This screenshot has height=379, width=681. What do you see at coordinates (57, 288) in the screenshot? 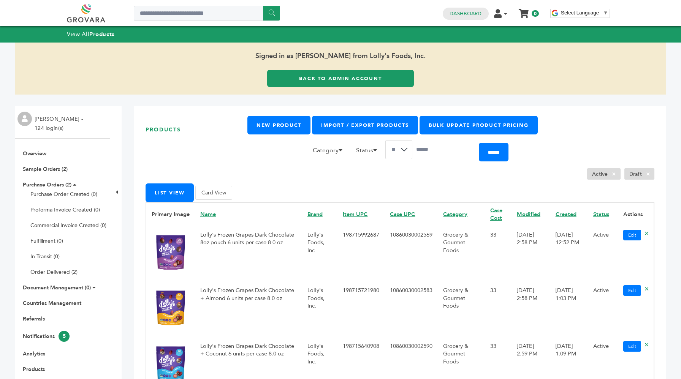
I see `a: Document Management (0)` at bounding box center [57, 288].